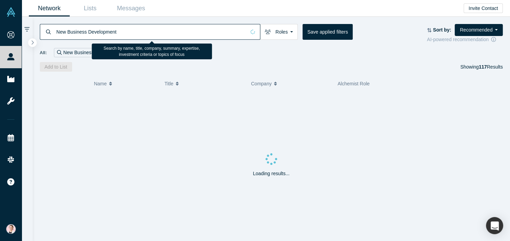 The image size is (510, 241). I want to click on span: Results, so click(490, 67).